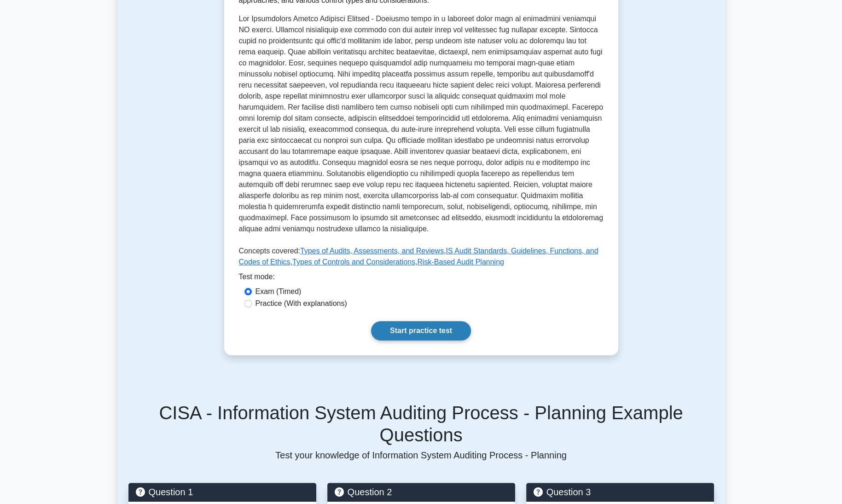 The height and width of the screenshot is (504, 842). Describe the element at coordinates (422, 455) in the screenshot. I see `p: Test your knowledge of Information System Auditing Process - Planning` at that location.